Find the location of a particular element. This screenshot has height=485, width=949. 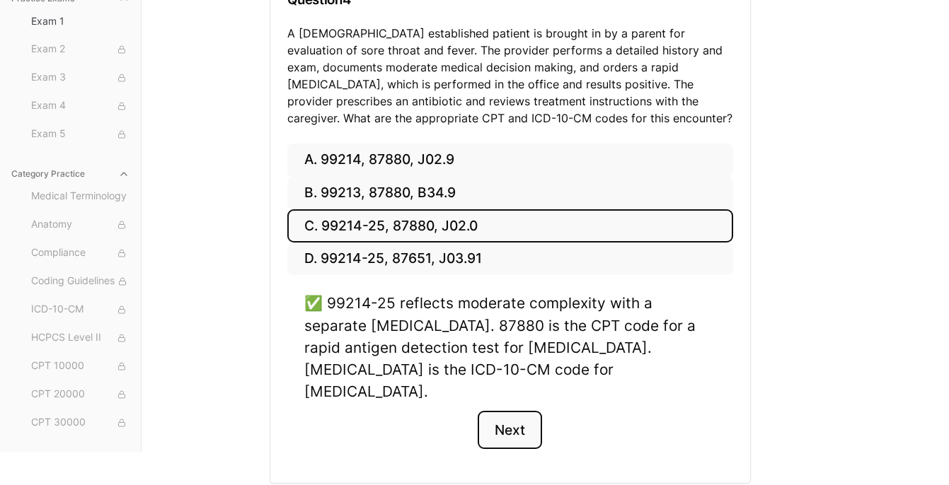

button: Category Practice is located at coordinates (70, 174).